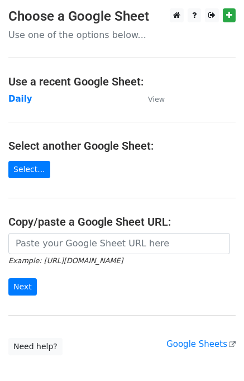  Describe the element at coordinates (122, 146) in the screenshot. I see `h4: Select another Google Sheet:` at that location.